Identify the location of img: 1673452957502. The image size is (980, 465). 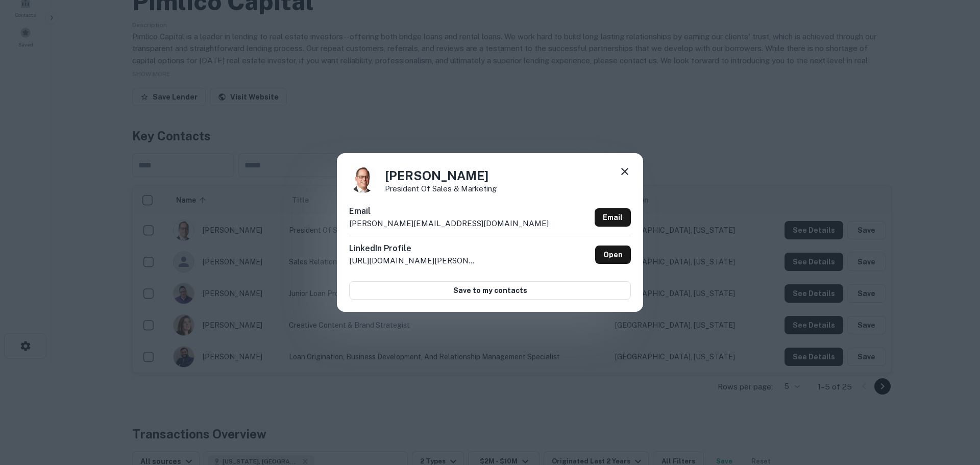
(363, 179).